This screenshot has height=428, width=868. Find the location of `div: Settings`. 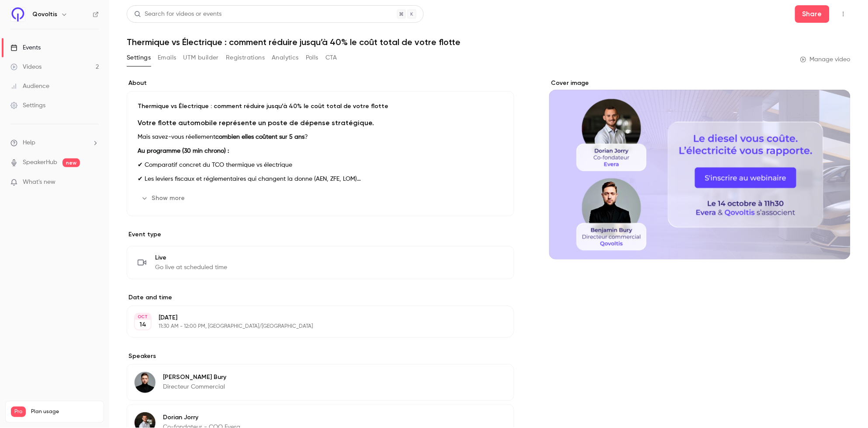

div: Settings is located at coordinates (28, 105).